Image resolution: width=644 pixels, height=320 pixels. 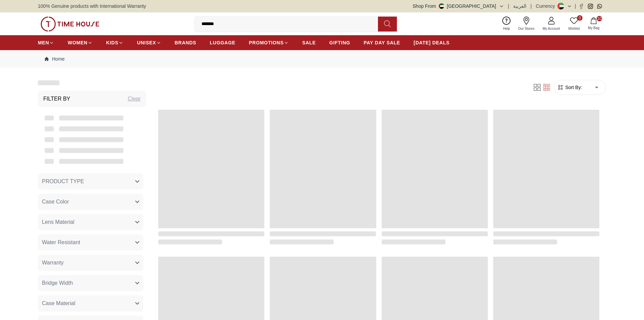 What do you see at coordinates (266, 43) in the screenshot?
I see `span: PROMOTIONS` at bounding box center [266, 43].